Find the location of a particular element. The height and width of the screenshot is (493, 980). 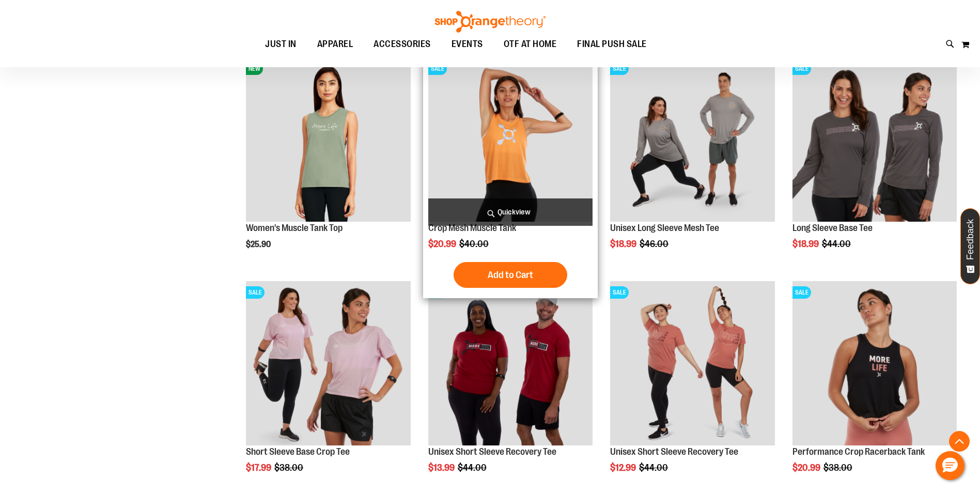

a: Product image for Long Sleeve Base TeeSALE is located at coordinates (875, 140).